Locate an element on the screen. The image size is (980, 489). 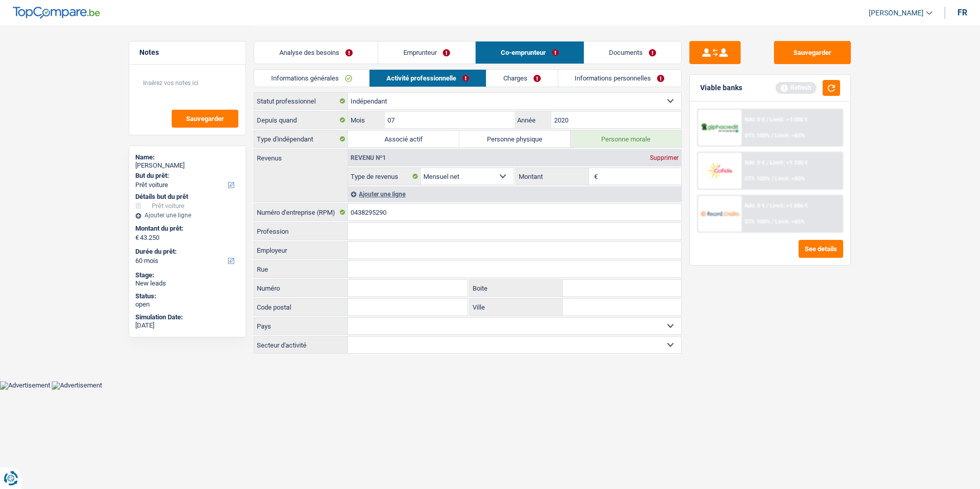
a: Co-emprunteur is located at coordinates (529, 52).